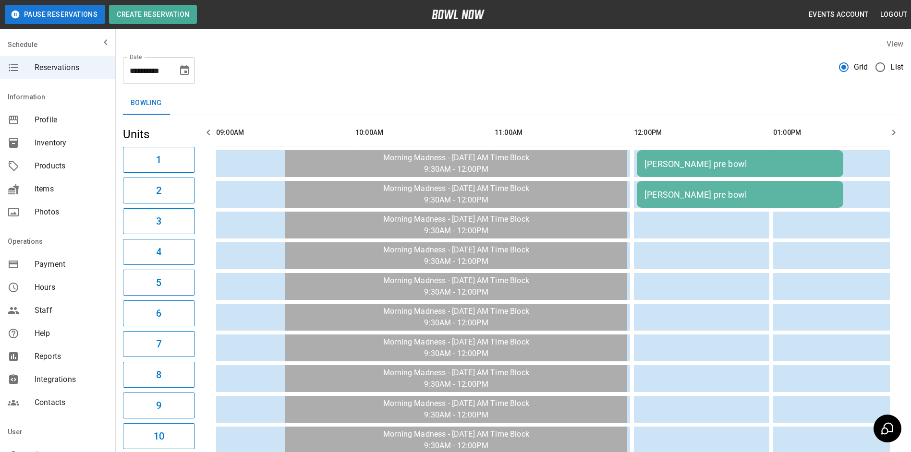 Image resolution: width=911 pixels, height=452 pixels. Describe the element at coordinates (71, 265) in the screenshot. I see `span: Payment` at that location.